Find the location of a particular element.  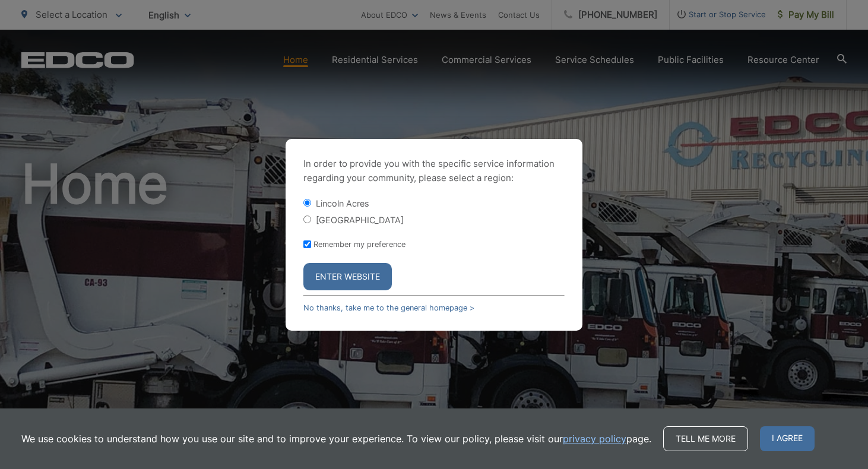

label: Lincoln Acres is located at coordinates (342, 203).